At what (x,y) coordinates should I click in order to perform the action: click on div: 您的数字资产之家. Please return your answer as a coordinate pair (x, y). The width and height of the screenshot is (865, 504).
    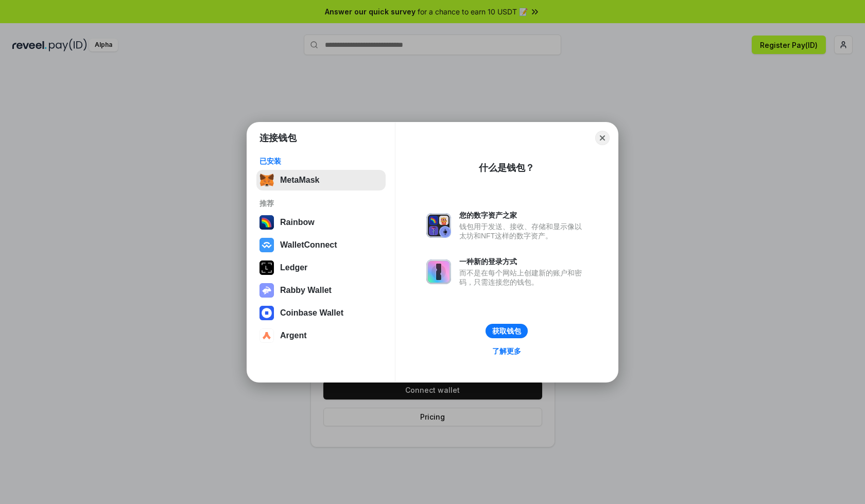
    Looking at the image, I should click on (523, 215).